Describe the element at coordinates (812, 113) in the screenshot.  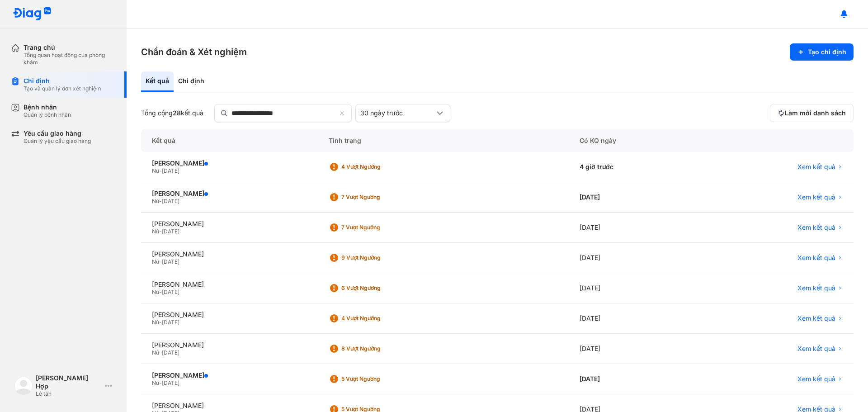
I see `button: Làm mới danh sách` at that location.